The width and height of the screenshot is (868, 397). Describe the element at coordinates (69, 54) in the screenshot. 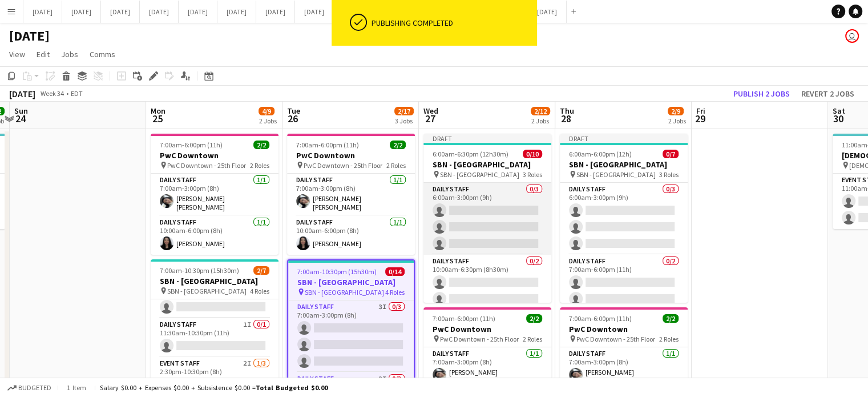

I see `a: Jobs` at that location.